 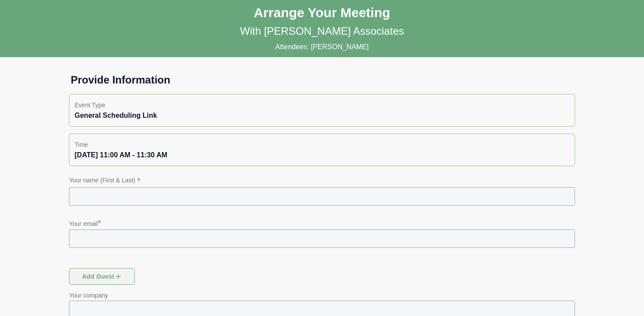 I want to click on p: Your name (First & Last), so click(x=322, y=181).